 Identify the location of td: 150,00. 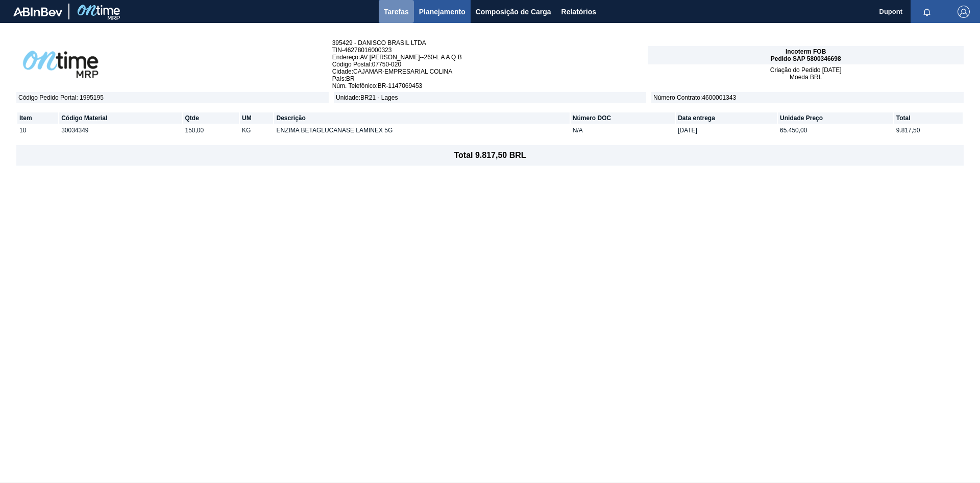
(211, 131).